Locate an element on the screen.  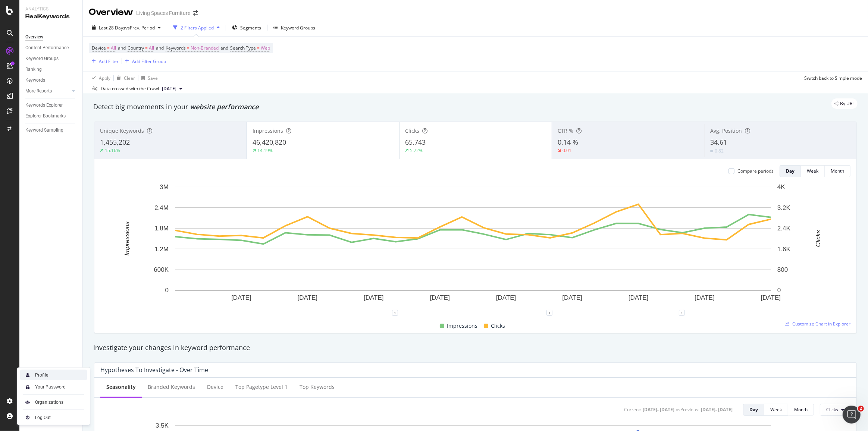
a: Log Out is located at coordinates (53, 418).